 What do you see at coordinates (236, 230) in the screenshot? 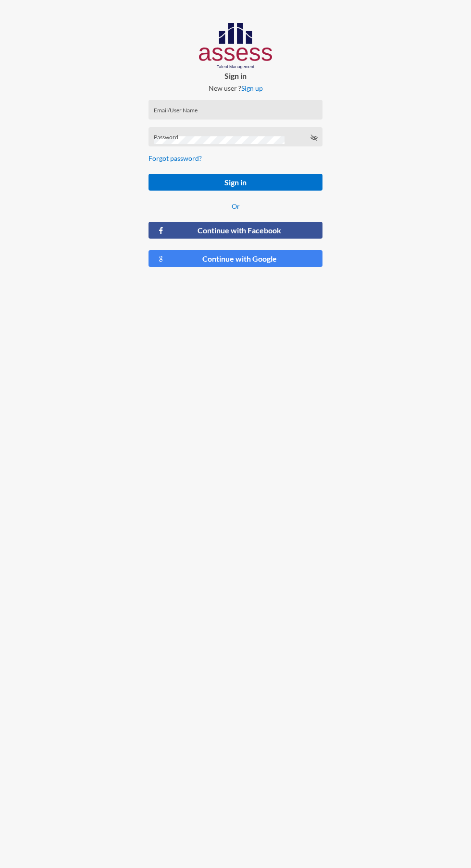
I see `button: Continue with Facebook` at bounding box center [236, 230].